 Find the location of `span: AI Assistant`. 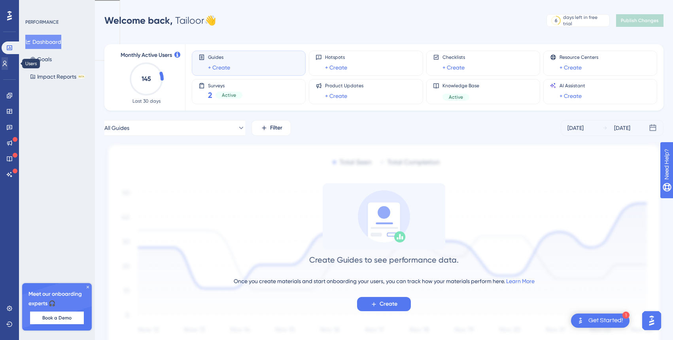

span: AI Assistant is located at coordinates (572, 86).